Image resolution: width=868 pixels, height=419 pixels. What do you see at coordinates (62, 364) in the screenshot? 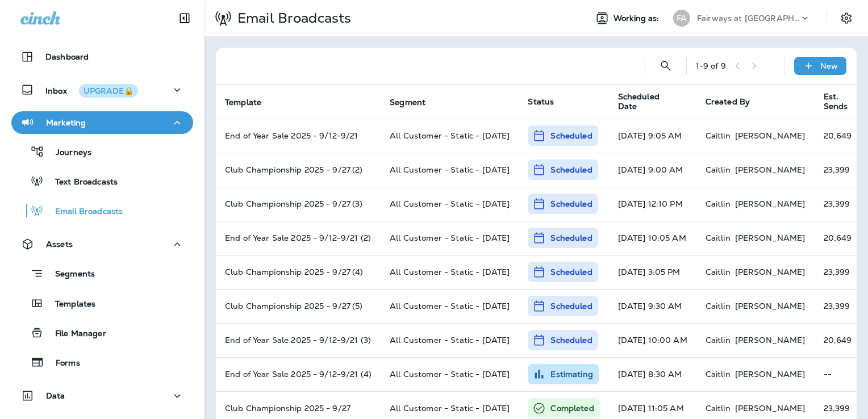
I see `p: Forms` at bounding box center [62, 364].